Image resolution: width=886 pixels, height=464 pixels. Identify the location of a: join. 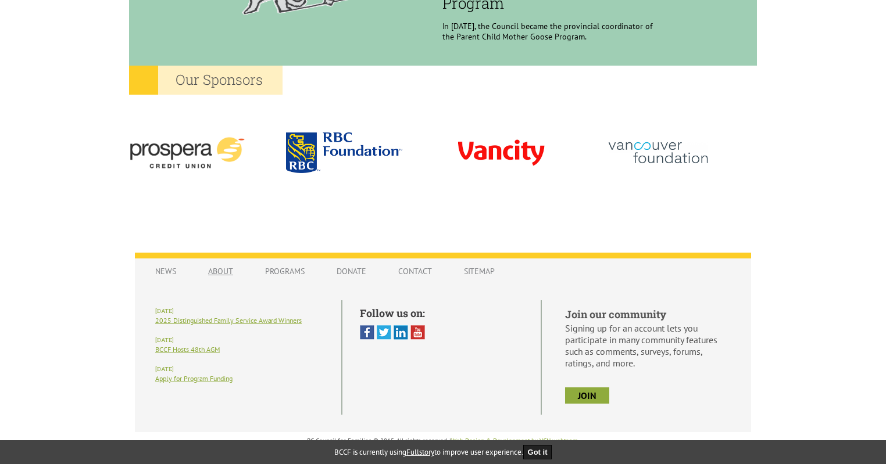
(587, 396).